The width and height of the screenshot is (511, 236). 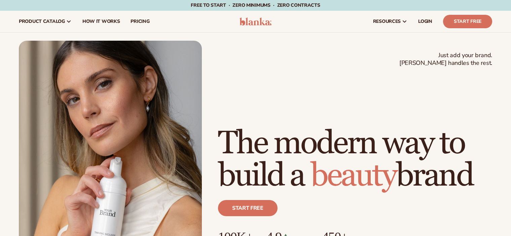 What do you see at coordinates (255, 22) in the screenshot?
I see `a: logo` at bounding box center [255, 22].